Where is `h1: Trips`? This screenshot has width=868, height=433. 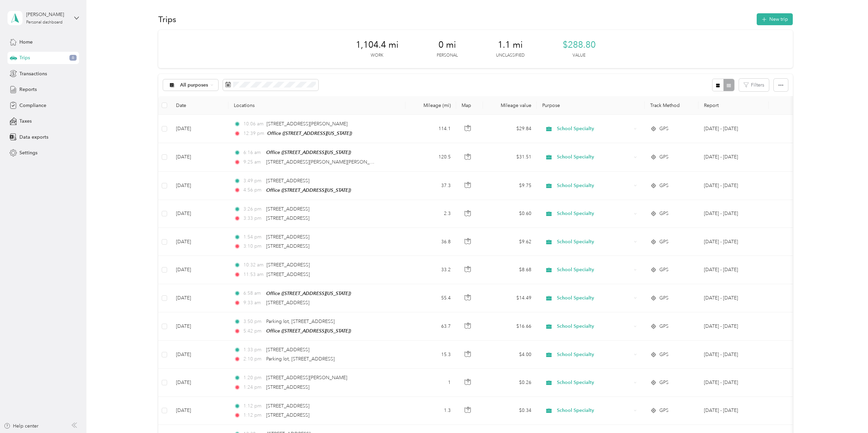 h1: Trips is located at coordinates (167, 19).